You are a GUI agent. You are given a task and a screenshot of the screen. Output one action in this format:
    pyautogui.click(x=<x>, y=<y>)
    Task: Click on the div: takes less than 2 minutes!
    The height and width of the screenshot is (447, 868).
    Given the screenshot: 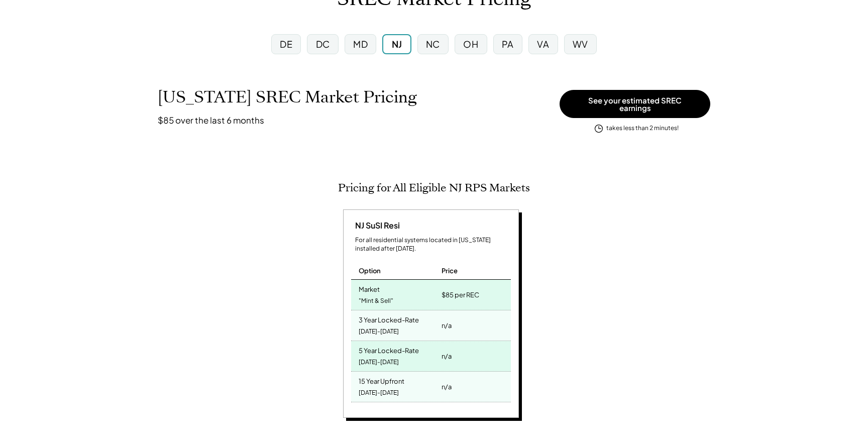 What is the action you would take?
    pyautogui.click(x=642, y=128)
    